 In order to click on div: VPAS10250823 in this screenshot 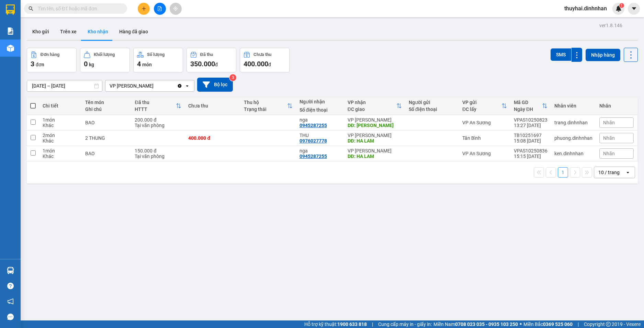, I will do `click(530, 120)`.